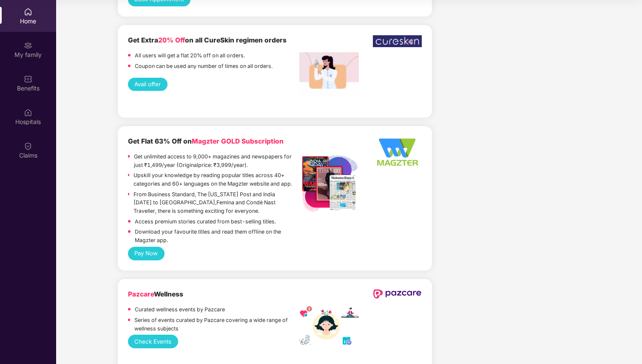  I want to click on p: Series of events curated by Pazcare covering a wide range of wellness subjects, so click(217, 324).